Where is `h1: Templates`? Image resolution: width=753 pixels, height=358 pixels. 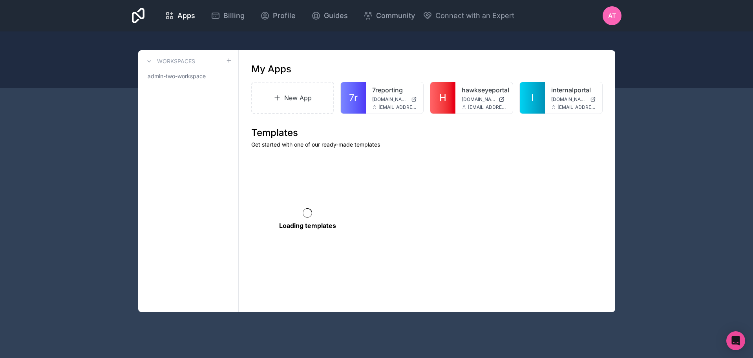
h1: Templates is located at coordinates (427, 133).